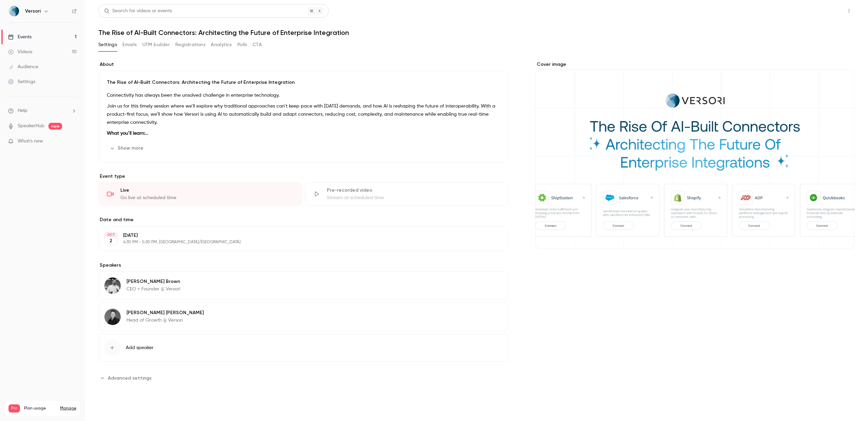 The width and height of the screenshot is (868, 421). I want to click on img: Versori, so click(14, 11).